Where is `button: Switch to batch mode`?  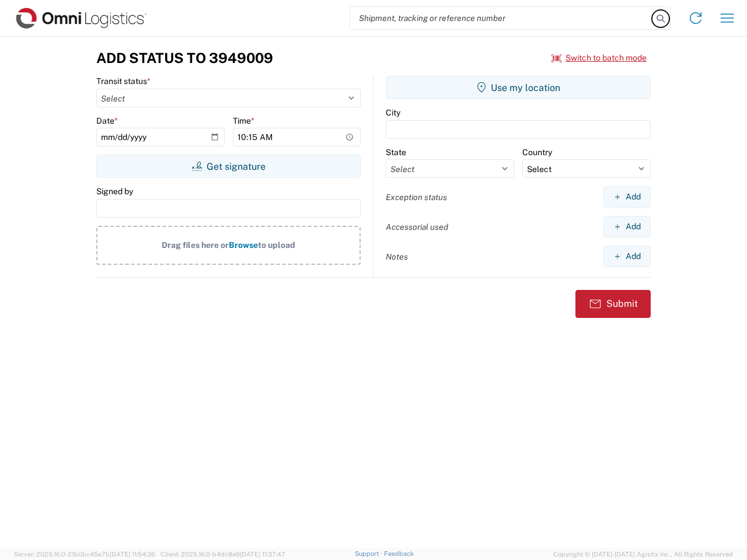
button: Switch to batch mode is located at coordinates (598, 58).